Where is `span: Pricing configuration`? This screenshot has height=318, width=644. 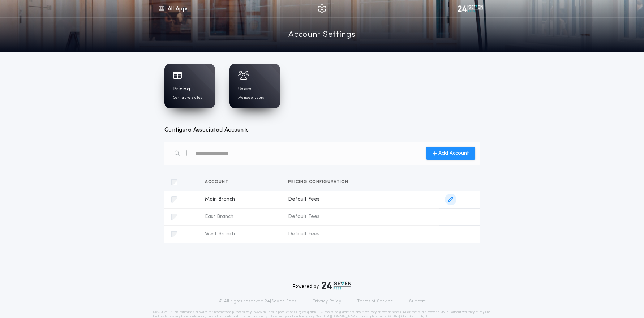
span: Pricing configuration is located at coordinates (319, 182).